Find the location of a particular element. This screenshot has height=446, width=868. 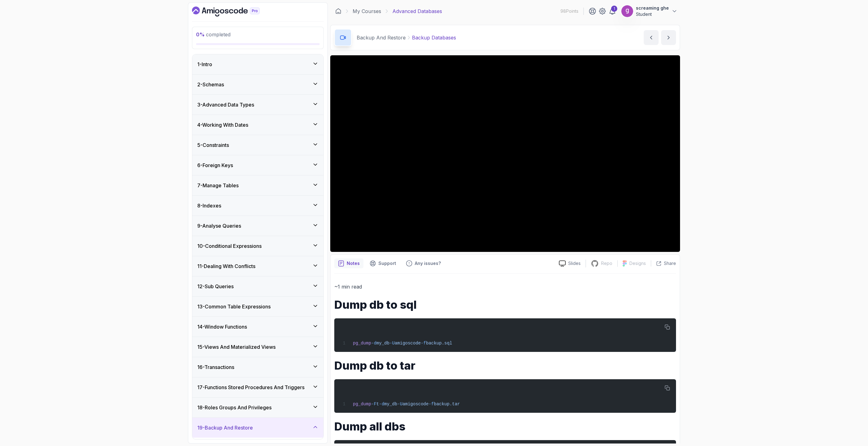

h3: 13 - Common Table Expressions is located at coordinates (234, 306).